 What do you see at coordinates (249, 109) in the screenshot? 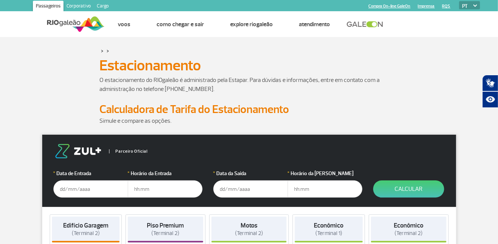
I see `h2: Calculadora de Tarifa do Estacionamento` at bounding box center [249, 109].